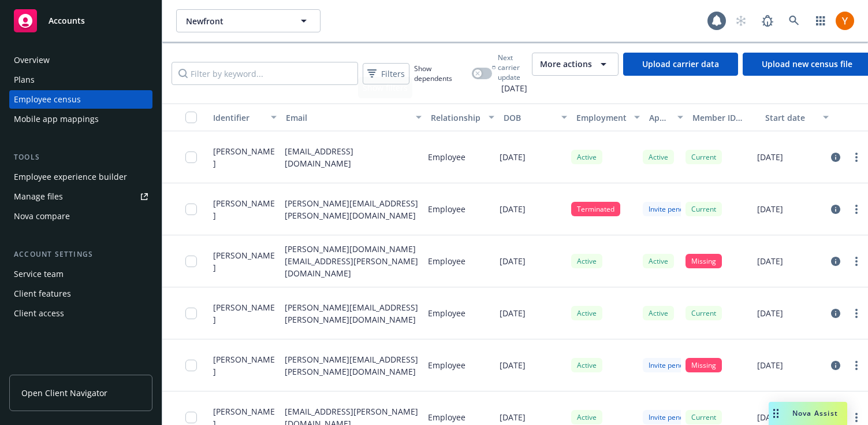  What do you see at coordinates (81, 119) in the screenshot?
I see `a: Mobile app mappings` at bounding box center [81, 119].